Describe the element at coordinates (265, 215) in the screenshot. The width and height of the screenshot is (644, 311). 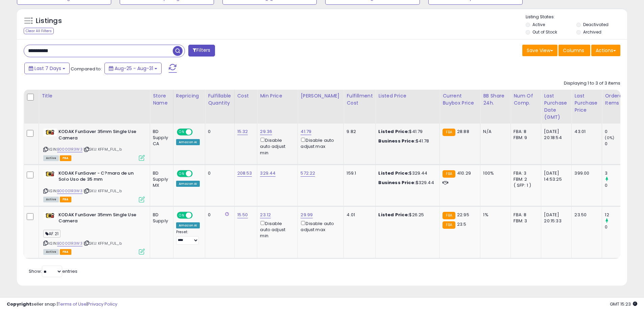
I see `a: 23.12` at that location.